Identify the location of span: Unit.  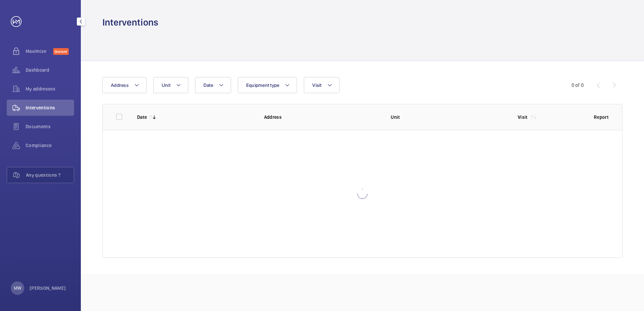
(166, 85).